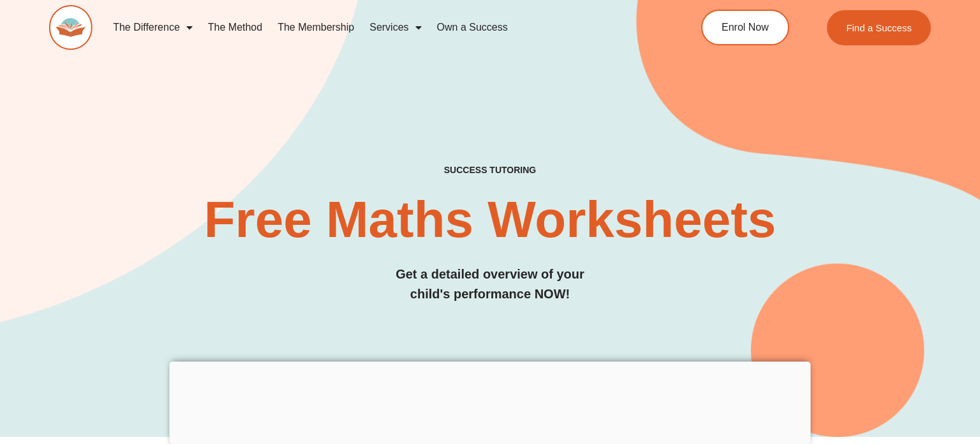 The height and width of the screenshot is (444, 980). I want to click on h2: Free Maths Worksheets​, so click(490, 219).